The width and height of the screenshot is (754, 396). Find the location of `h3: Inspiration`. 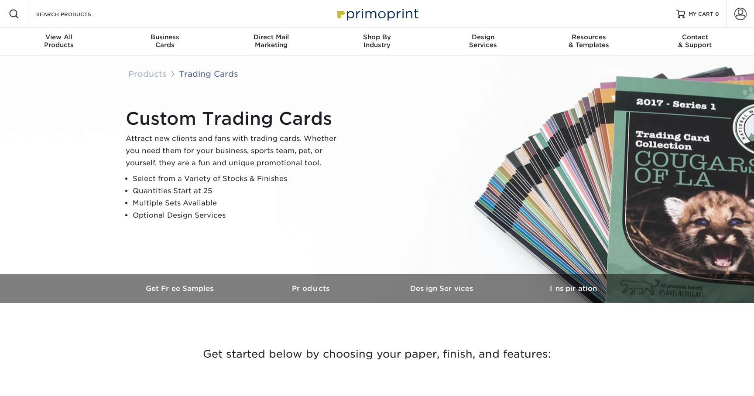

h3: Inspiration is located at coordinates (574, 289).